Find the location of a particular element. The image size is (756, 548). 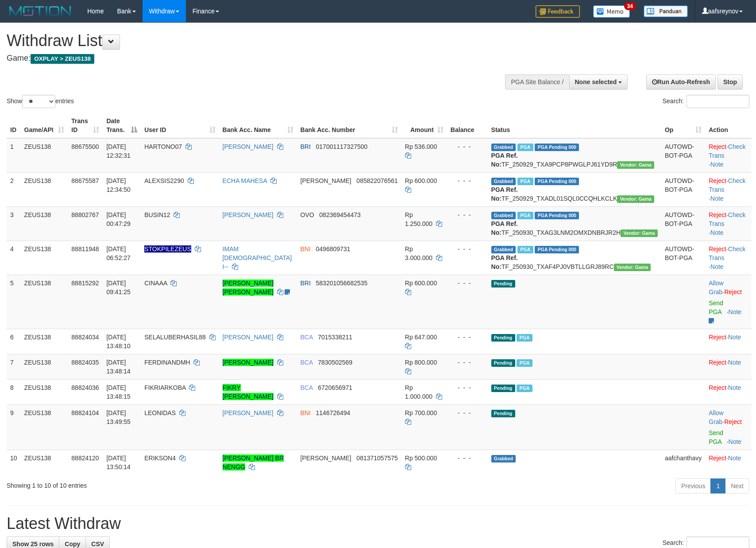

span: 88824036 is located at coordinates (85, 388).